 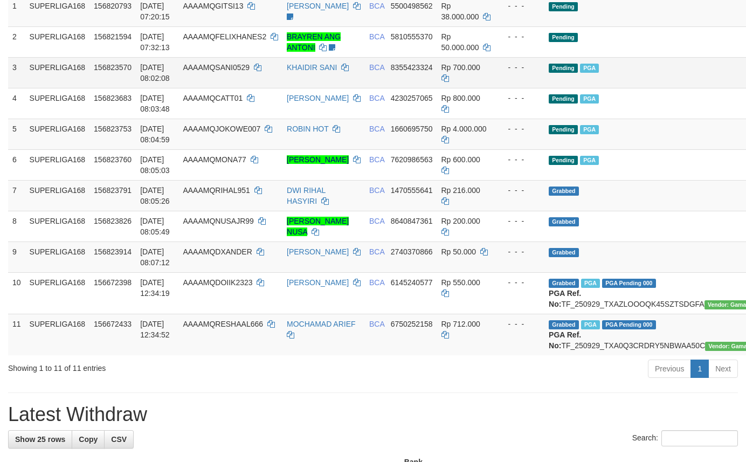 I want to click on span: Copy 7620986563 to clipboard, so click(x=412, y=160).